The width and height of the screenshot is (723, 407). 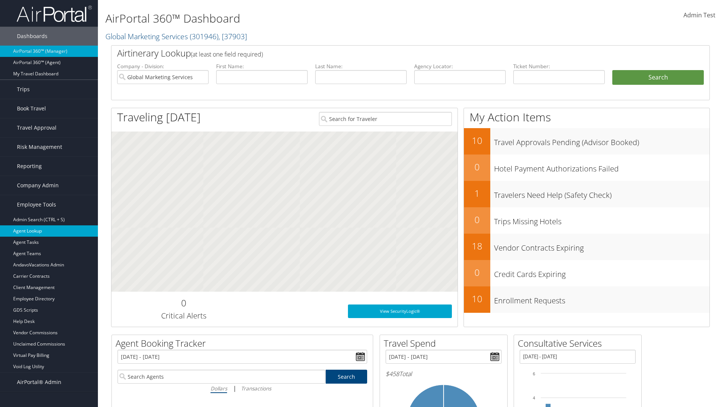 I want to click on h1: AirPortal 360™ Dashboard, so click(x=309, y=18).